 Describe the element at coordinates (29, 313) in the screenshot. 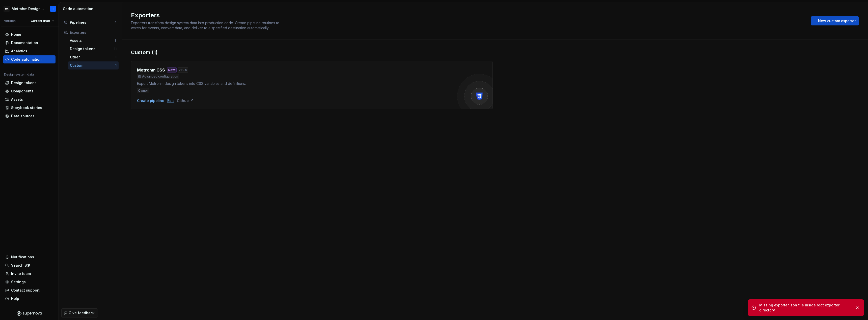

I see `svg: Supernova Logo` at that location.